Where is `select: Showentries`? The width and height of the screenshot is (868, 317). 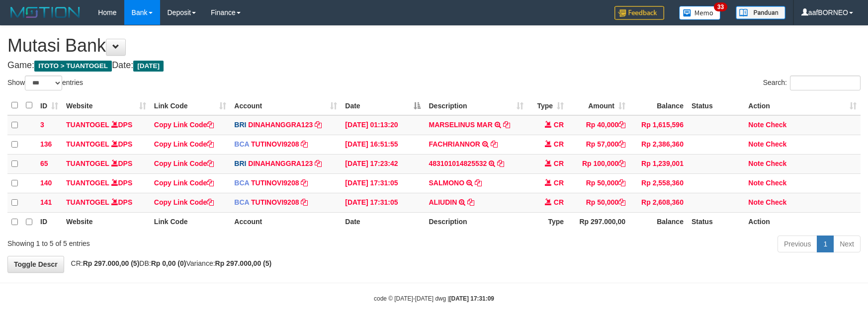 select: Showentries is located at coordinates (43, 83).